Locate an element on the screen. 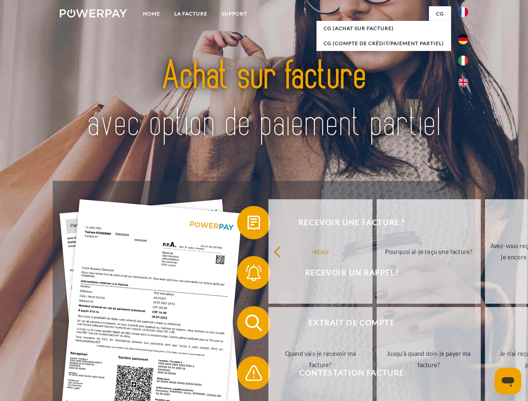  a: Recevoir une facture ? is located at coordinates (346, 223).